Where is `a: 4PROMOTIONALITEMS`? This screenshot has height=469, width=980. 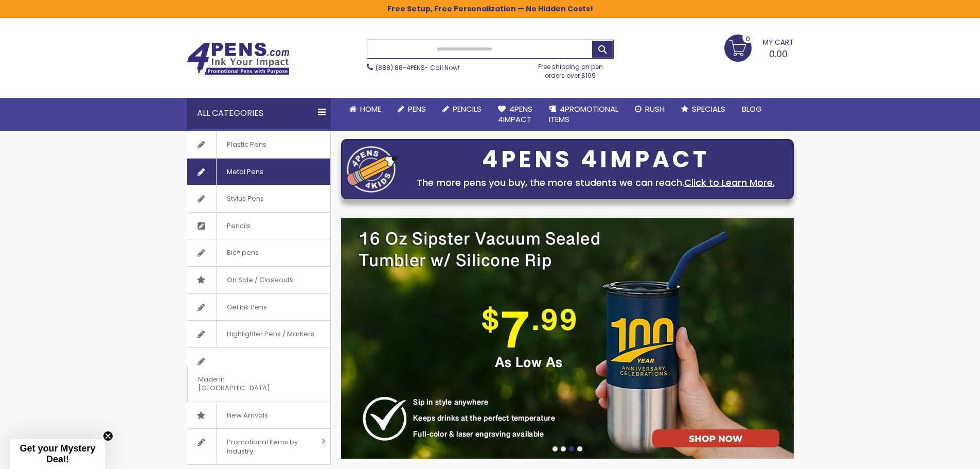
a: 4PROMOTIONALITEMS is located at coordinates (584, 115).